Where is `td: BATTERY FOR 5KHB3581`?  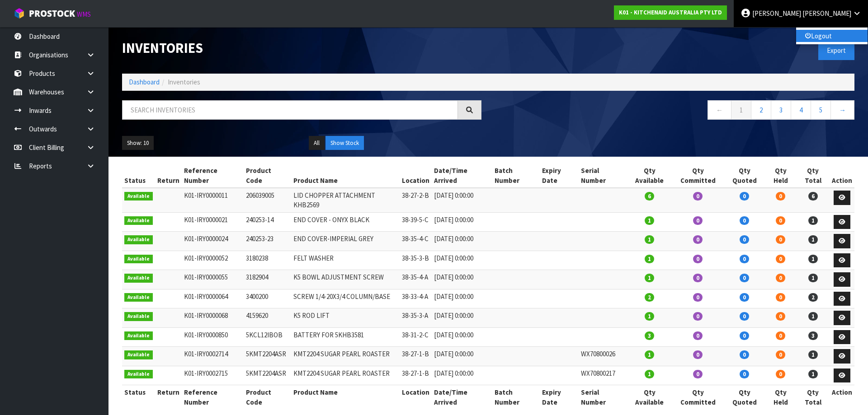 td: BATTERY FOR 5KHB3581 is located at coordinates (345, 337).